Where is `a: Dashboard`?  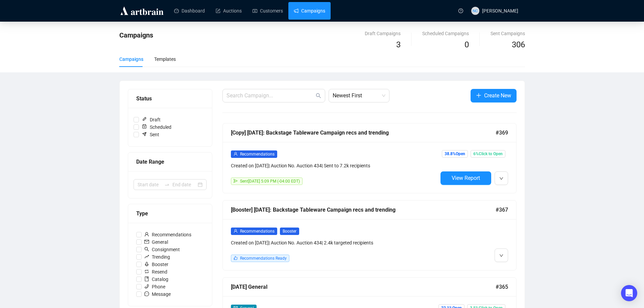 a: Dashboard is located at coordinates (189, 11).